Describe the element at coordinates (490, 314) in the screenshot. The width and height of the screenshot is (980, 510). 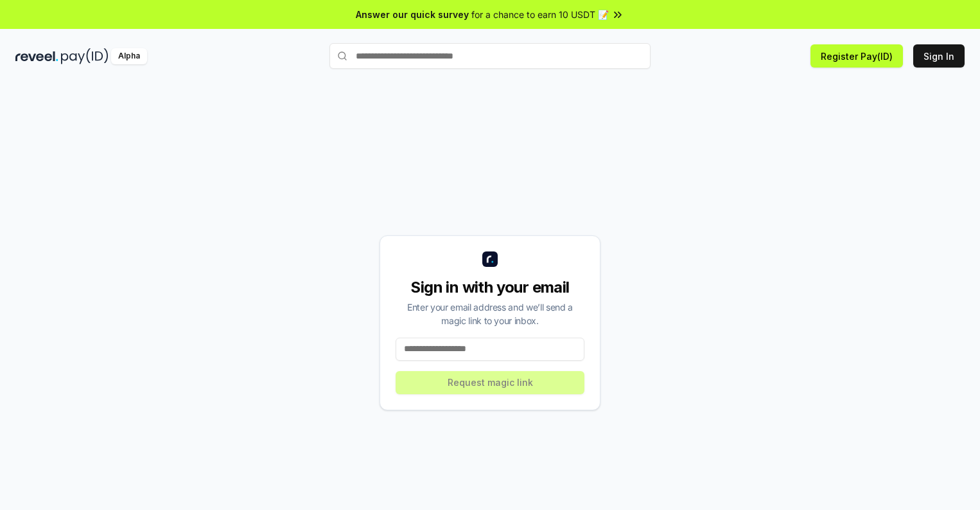
I see `div: Enter your email address and we’ll send a magic link to your inbox.` at that location.